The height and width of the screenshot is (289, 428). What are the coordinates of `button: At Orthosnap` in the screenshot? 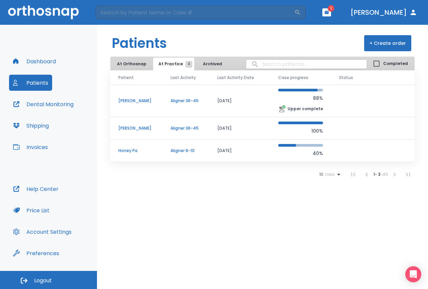 It's located at (132, 64).